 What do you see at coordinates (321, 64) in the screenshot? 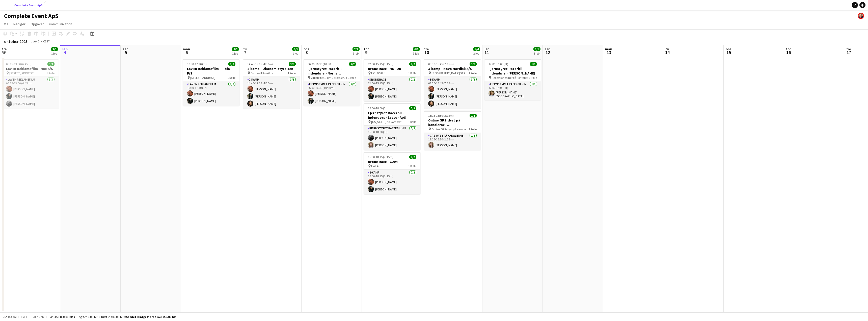
I see `span: 06:00-16:30 (10t30m)` at bounding box center [321, 64].